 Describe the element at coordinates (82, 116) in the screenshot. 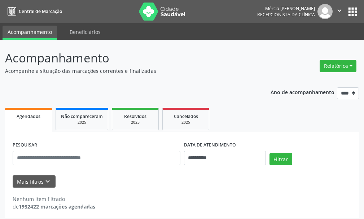

I see `span: Não compareceram` at that location.